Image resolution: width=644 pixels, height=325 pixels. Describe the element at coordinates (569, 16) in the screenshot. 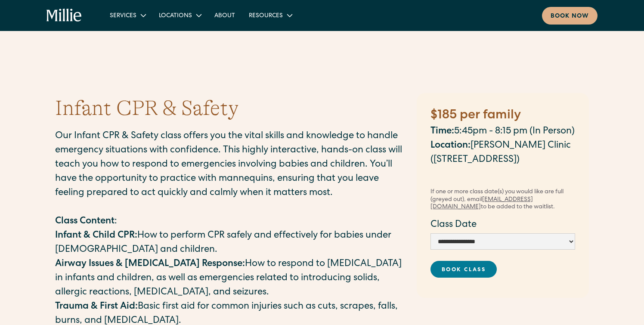

I see `div: Book now` at that location.